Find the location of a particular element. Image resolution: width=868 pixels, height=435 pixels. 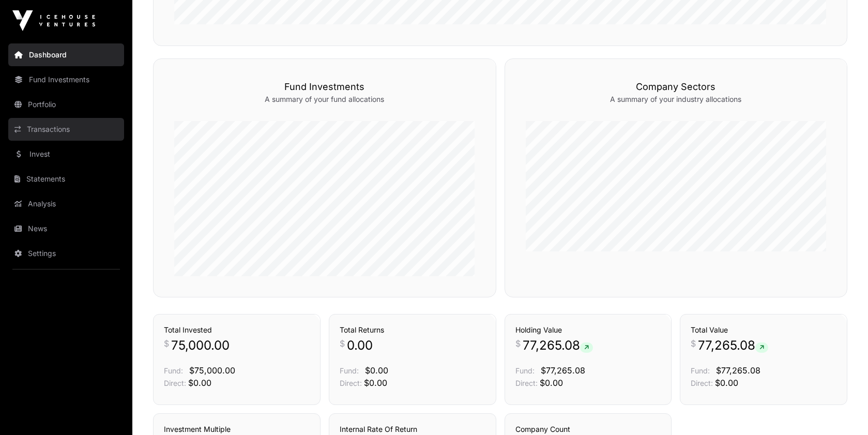

div: Chat Widget is located at coordinates (842, 410).